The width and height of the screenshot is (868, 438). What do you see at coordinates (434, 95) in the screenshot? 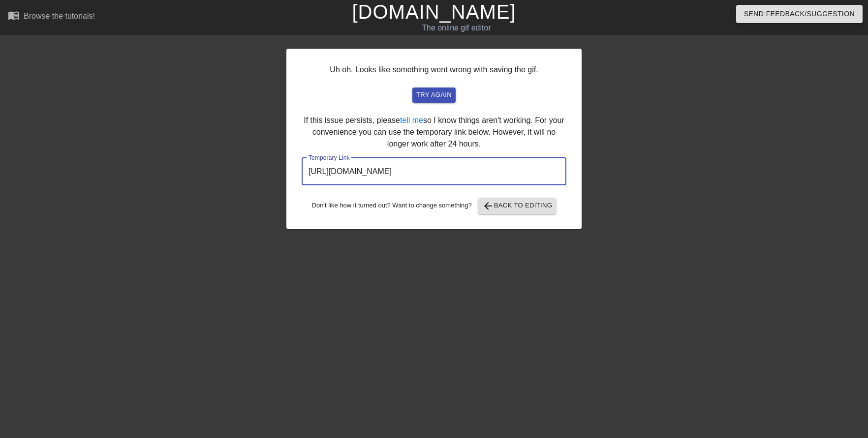
I see `button: try again` at bounding box center [434, 95].